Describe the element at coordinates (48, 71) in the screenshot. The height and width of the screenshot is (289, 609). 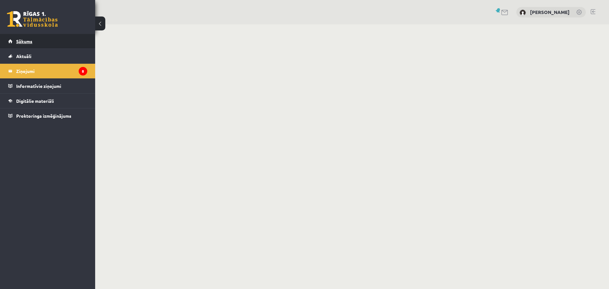
I see `a: Ziņojumi8` at that location.